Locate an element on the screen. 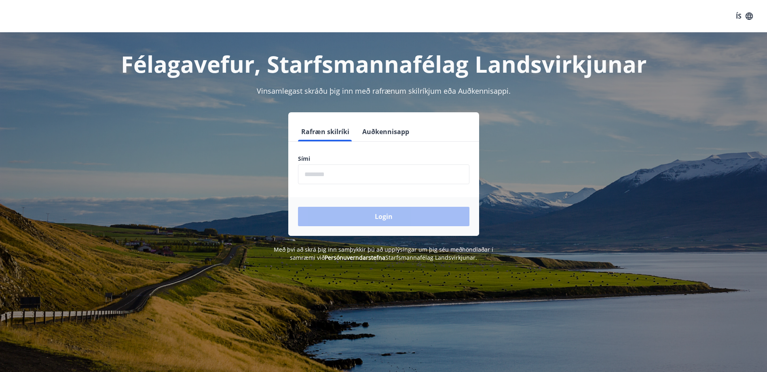 This screenshot has width=767, height=372. label: Sími is located at coordinates (384, 159).